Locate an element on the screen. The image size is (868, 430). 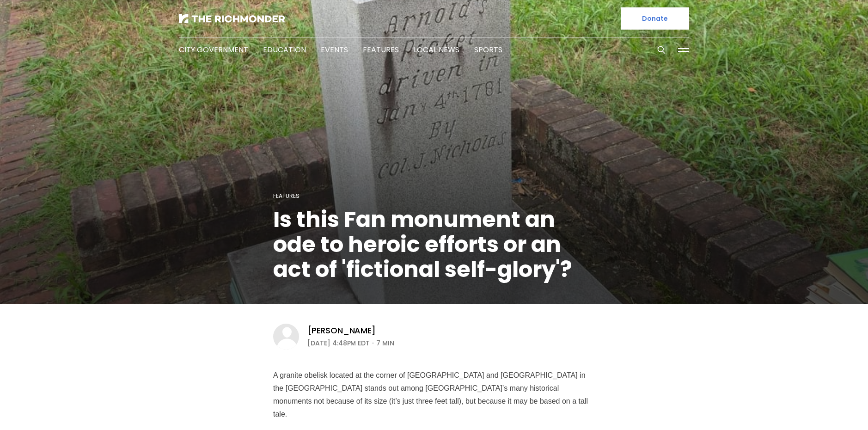
a: City Government is located at coordinates (213, 49).